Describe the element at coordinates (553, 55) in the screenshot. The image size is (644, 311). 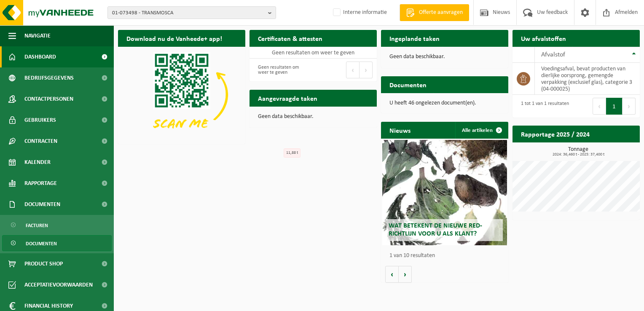
I see `span: Afvalstof` at that location.